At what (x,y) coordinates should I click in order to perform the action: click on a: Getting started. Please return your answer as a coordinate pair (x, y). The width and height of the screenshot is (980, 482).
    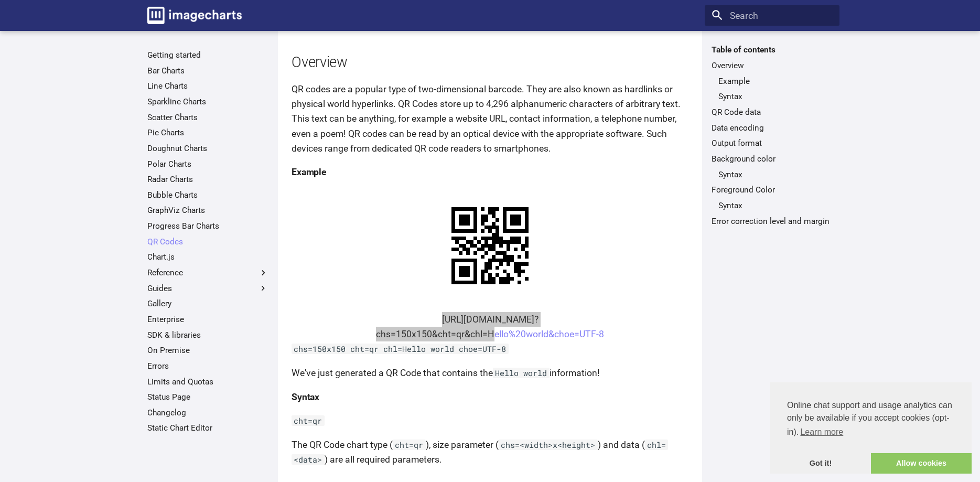
    Looking at the image, I should click on (208, 55).